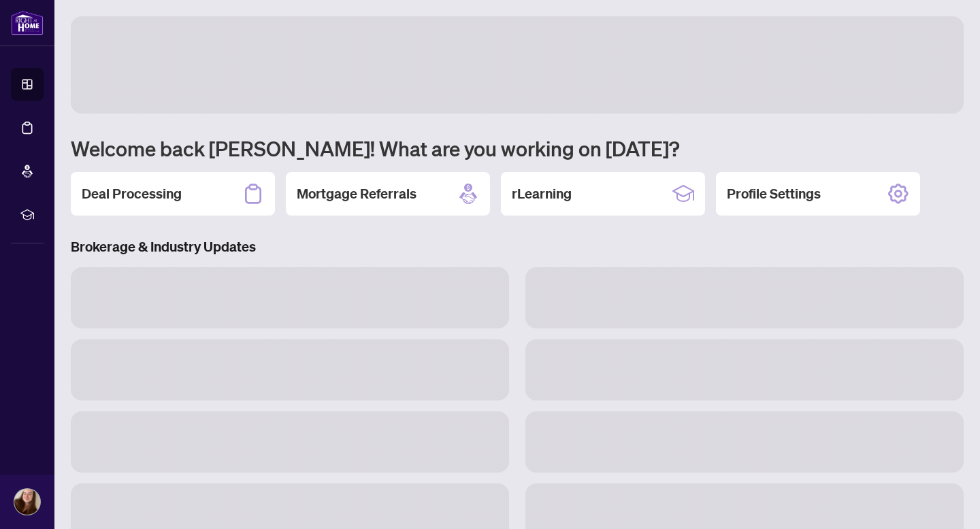 This screenshot has height=529, width=980. What do you see at coordinates (356, 194) in the screenshot?
I see `h2: Mortgage Referrals` at bounding box center [356, 194].